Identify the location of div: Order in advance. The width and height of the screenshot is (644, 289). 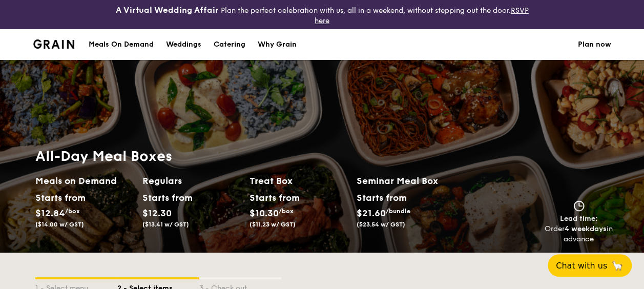
(579, 234).